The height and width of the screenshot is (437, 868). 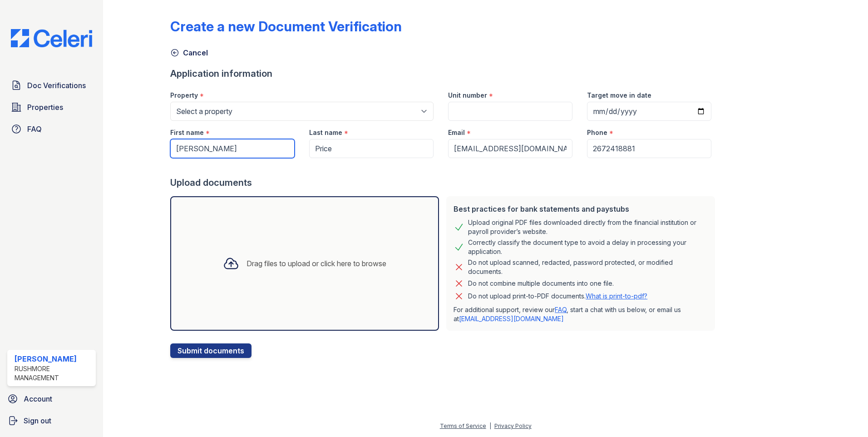 I want to click on label: Target move in date, so click(x=619, y=95).